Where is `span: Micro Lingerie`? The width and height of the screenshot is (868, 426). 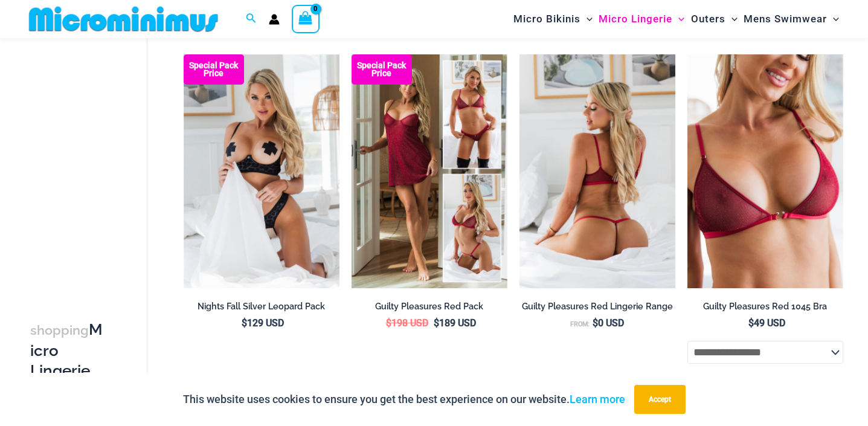
span: Micro Lingerie is located at coordinates (635, 19).